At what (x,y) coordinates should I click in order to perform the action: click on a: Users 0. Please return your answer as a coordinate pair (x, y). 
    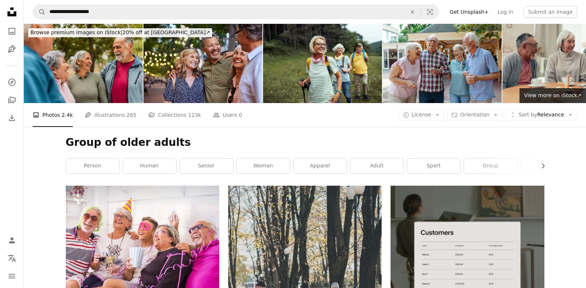
    Looking at the image, I should click on (227, 115).